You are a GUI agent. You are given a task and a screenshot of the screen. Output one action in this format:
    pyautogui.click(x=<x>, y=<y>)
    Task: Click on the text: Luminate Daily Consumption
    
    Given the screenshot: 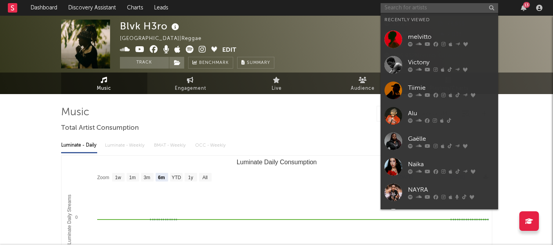 What is the action you would take?
    pyautogui.click(x=276, y=162)
    